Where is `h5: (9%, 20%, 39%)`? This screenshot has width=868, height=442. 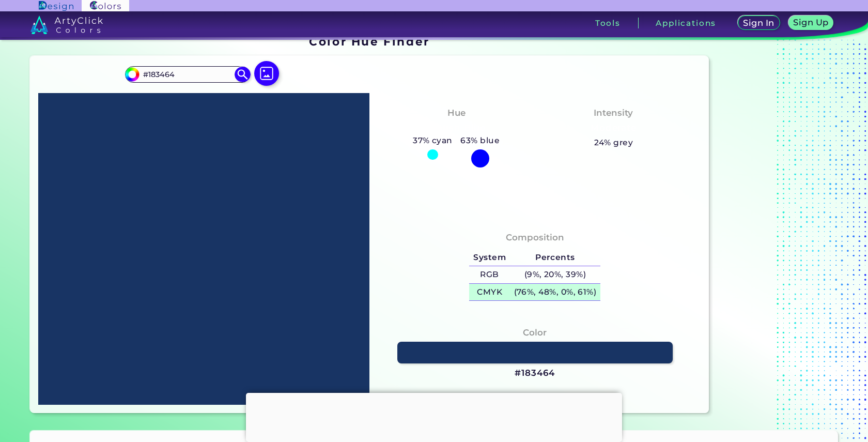
h5: (9%, 20%, 39%) is located at coordinates (555, 274).